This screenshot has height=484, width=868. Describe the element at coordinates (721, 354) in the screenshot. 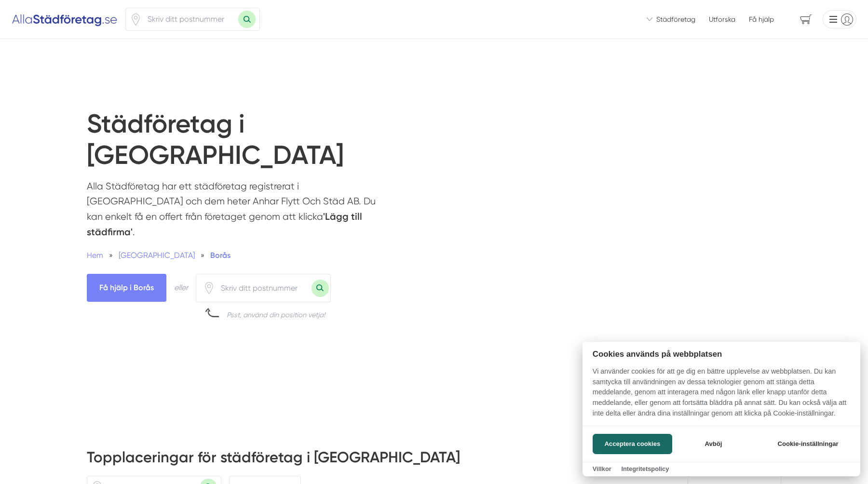

I see `h2: Cookies används på webbplatsen` at that location.